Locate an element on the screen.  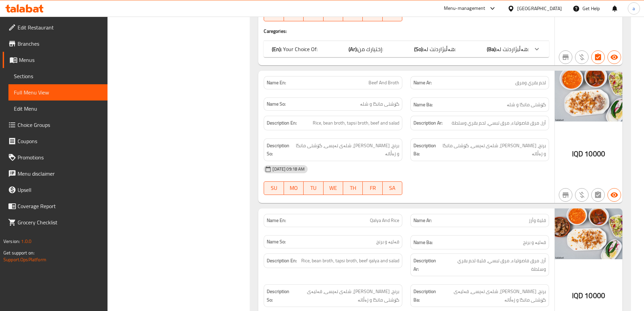
span: Menus is located at coordinates (60, 60).